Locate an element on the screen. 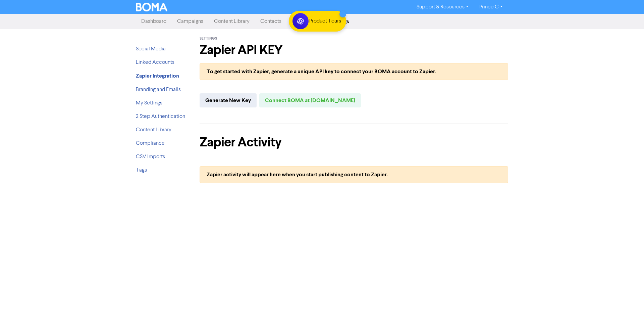  a: Contacts is located at coordinates (271, 21).